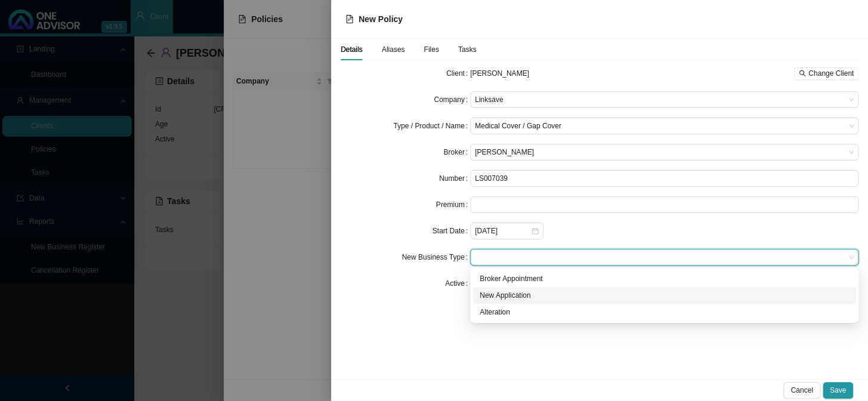 Image resolution: width=868 pixels, height=401 pixels. What do you see at coordinates (802, 73) in the screenshot?
I see `span: search` at bounding box center [802, 73].